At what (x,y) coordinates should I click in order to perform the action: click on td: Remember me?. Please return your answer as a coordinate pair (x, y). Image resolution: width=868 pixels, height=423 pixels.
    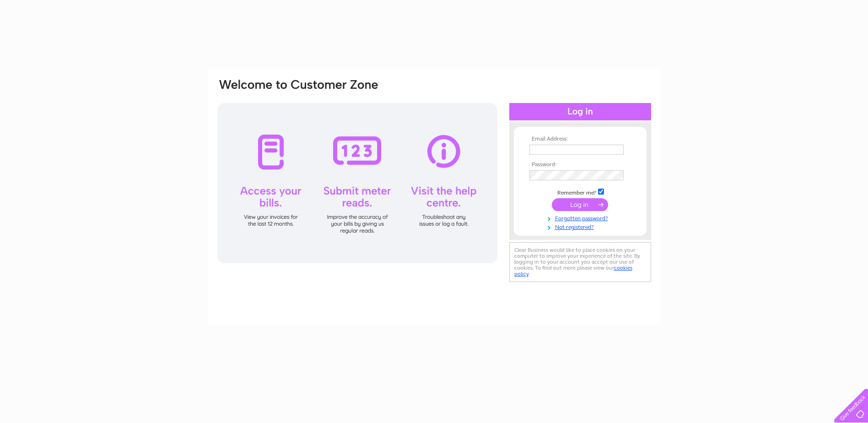
    Looking at the image, I should click on (580, 191).